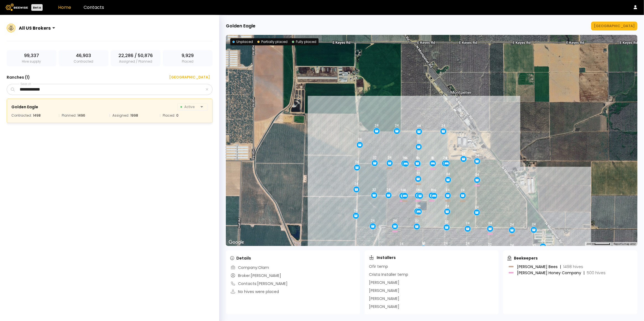  I want to click on div: Beekeepers, so click(523, 258).